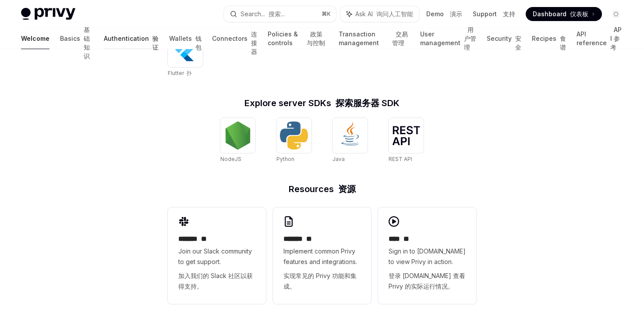 The image size is (644, 325). Describe the element at coordinates (560, 14) in the screenshot. I see `span: Dashboard` at that location.